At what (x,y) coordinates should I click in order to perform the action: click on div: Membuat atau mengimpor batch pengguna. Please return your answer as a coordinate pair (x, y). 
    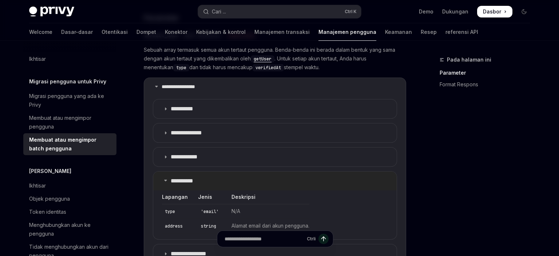
    Looking at the image, I should click on (71, 144).